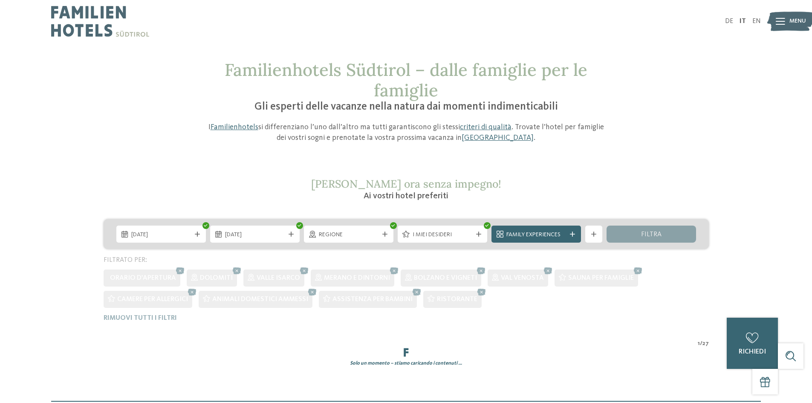 This screenshot has height=403, width=812. Describe the element at coordinates (742, 21) in the screenshot. I see `a: IT` at that location.